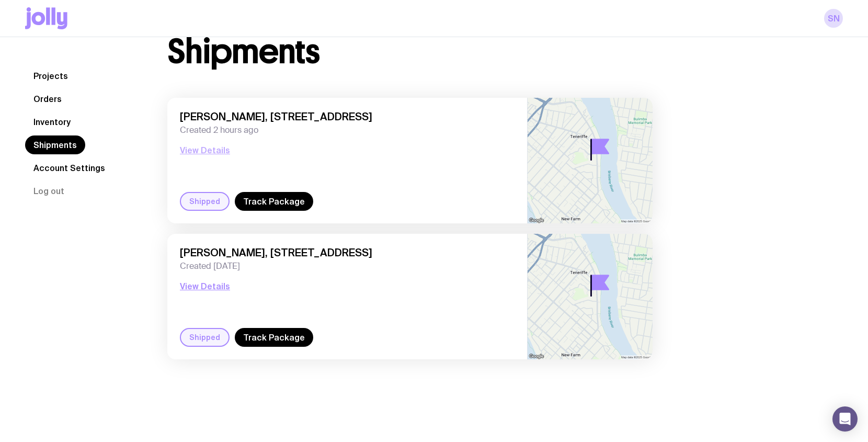 This screenshot has height=442, width=868. Describe the element at coordinates (49, 191) in the screenshot. I see `button: Log out` at that location.